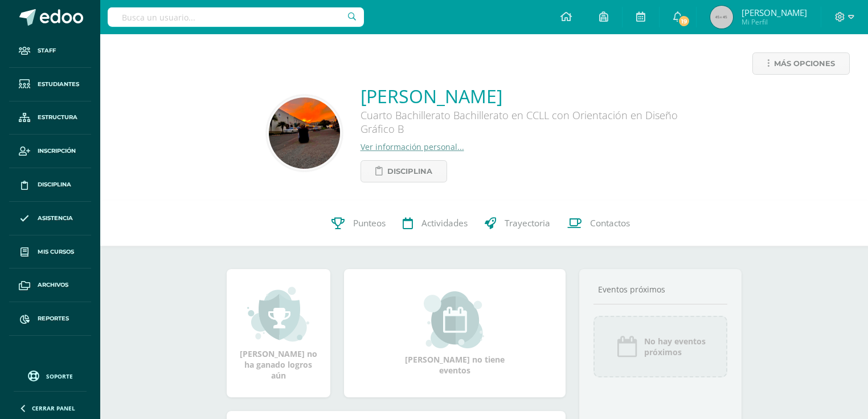 Image resolution: width=868 pixels, height=419 pixels. Describe the element at coordinates (804, 63) in the screenshot. I see `span: Más opciones` at that location.